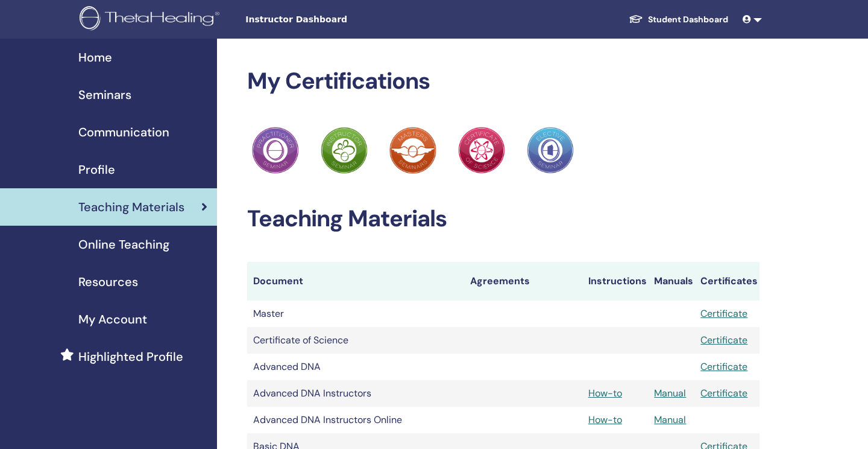  I want to click on span: Profile, so click(96, 170).